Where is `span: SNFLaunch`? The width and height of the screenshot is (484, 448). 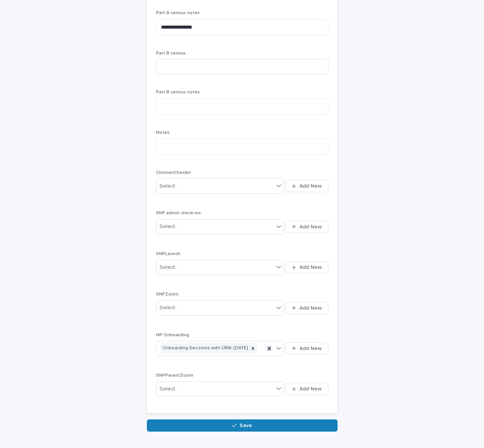 span: SNFLaunch is located at coordinates (168, 254).